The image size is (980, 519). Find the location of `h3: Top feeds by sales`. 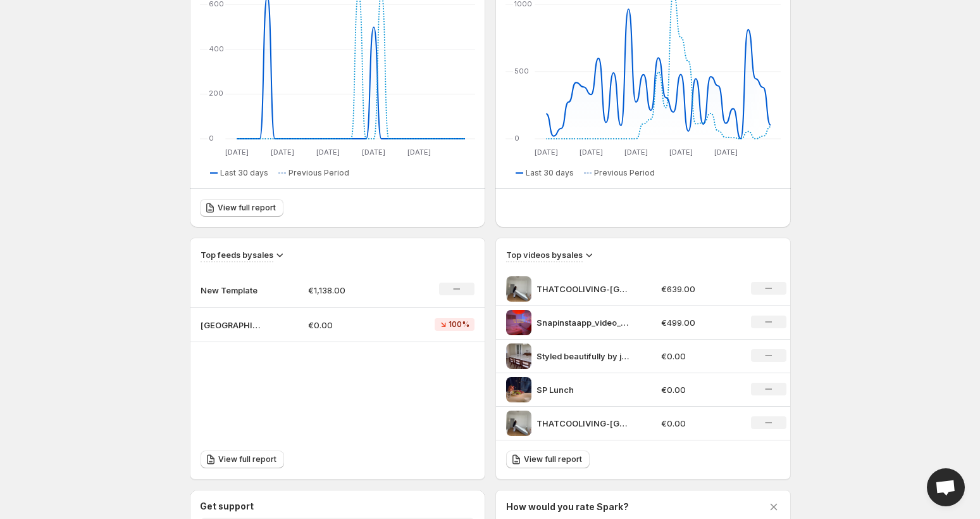

h3: Top feeds by sales is located at coordinates (237, 255).